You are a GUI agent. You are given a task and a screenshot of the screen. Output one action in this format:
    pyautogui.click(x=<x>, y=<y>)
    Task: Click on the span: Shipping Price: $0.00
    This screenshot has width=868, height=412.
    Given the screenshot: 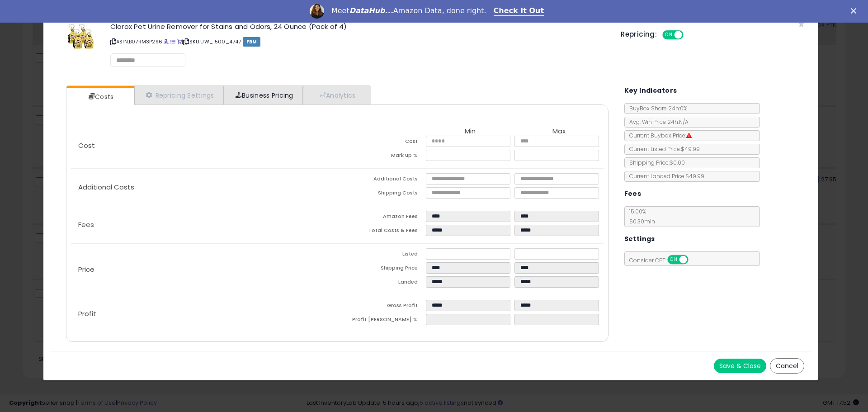 What is the action you would take?
    pyautogui.click(x=655, y=162)
    